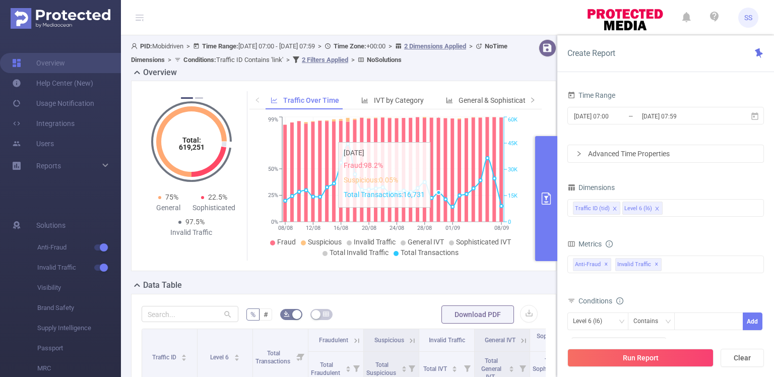 This screenshot has width=774, height=377. Describe the element at coordinates (592, 209) in the screenshot. I see `div: Traffic ID (tid)` at that location.